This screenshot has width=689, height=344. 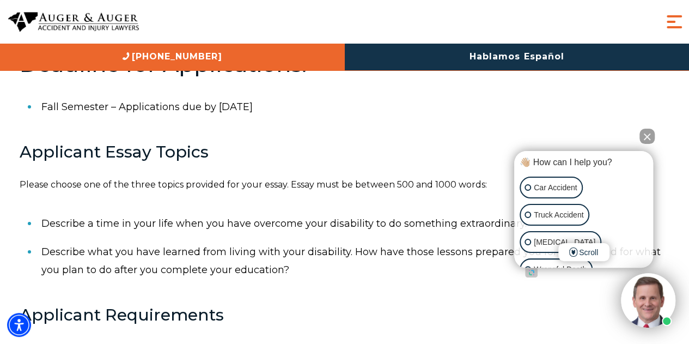 I want to click on p: Wrongful Death, so click(x=560, y=269).